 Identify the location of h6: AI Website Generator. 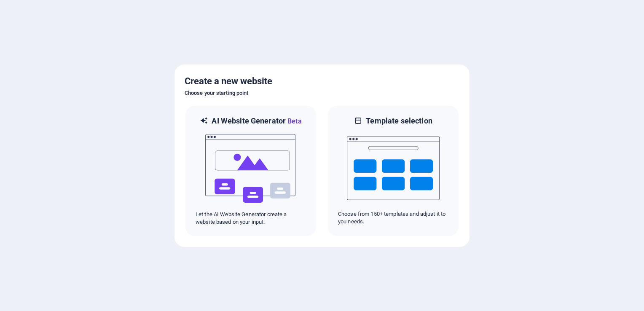
(256, 121).